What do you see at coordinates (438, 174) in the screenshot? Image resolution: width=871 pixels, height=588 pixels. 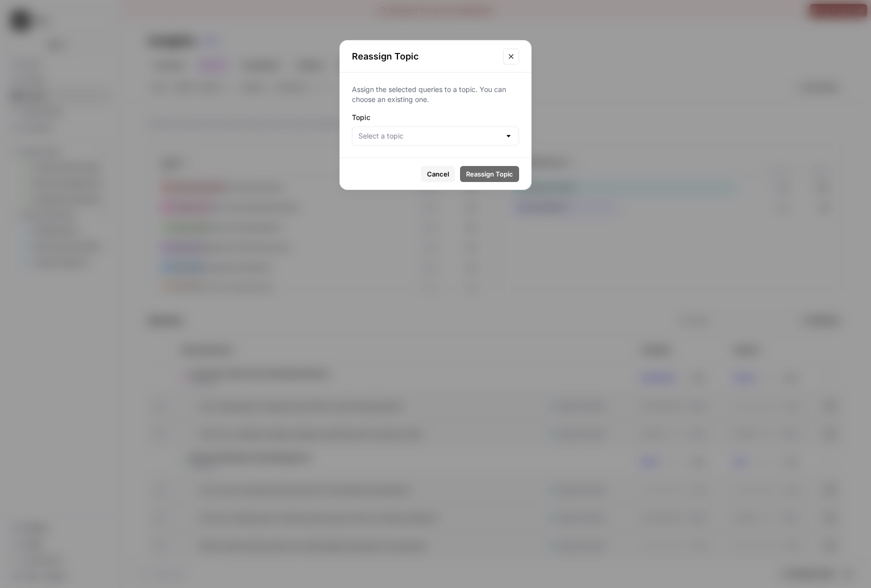 I see `span: Cancel` at bounding box center [438, 174].